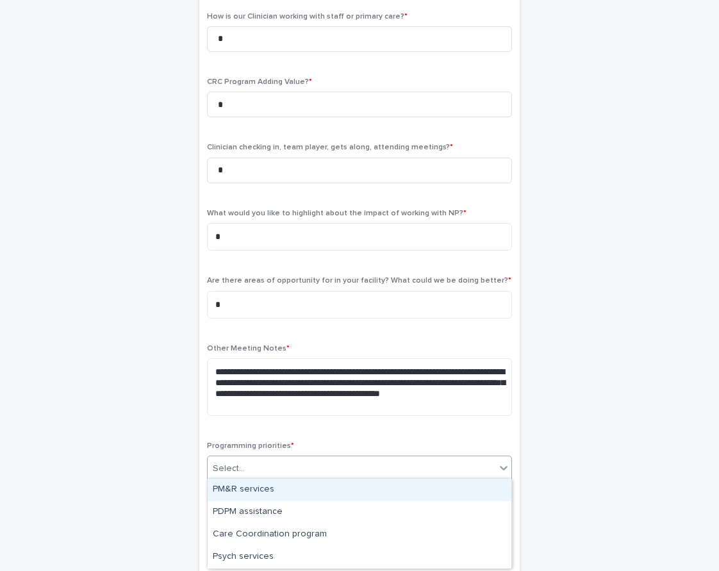 This screenshot has width=719, height=571. I want to click on span: Are there areas of opportunity for in your facility? What could we be doing better?, so click(359, 281).